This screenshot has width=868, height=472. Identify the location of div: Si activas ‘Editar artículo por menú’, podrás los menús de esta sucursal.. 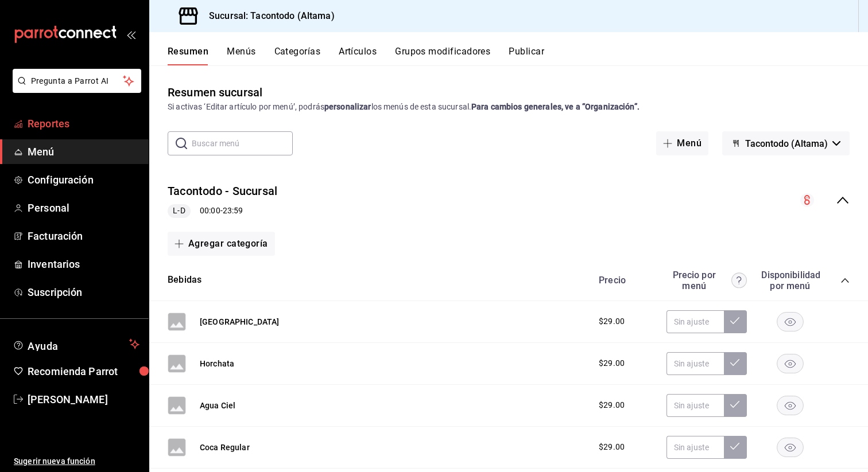
(509, 106).